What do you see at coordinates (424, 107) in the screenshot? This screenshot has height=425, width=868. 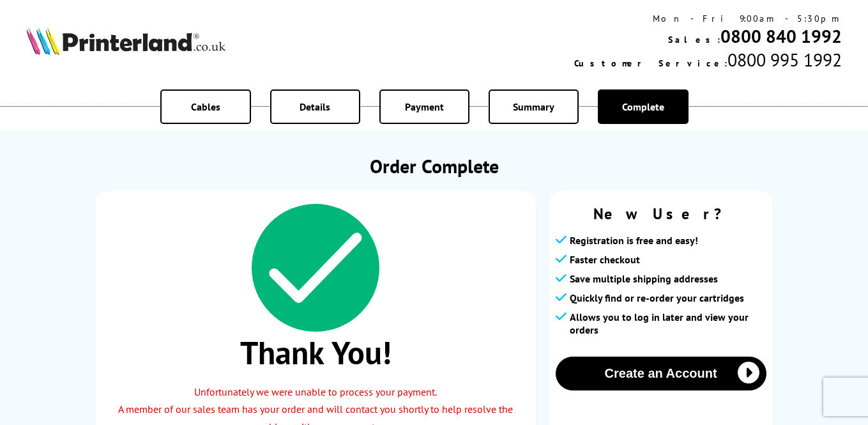 I see `span: Payment` at bounding box center [424, 107].